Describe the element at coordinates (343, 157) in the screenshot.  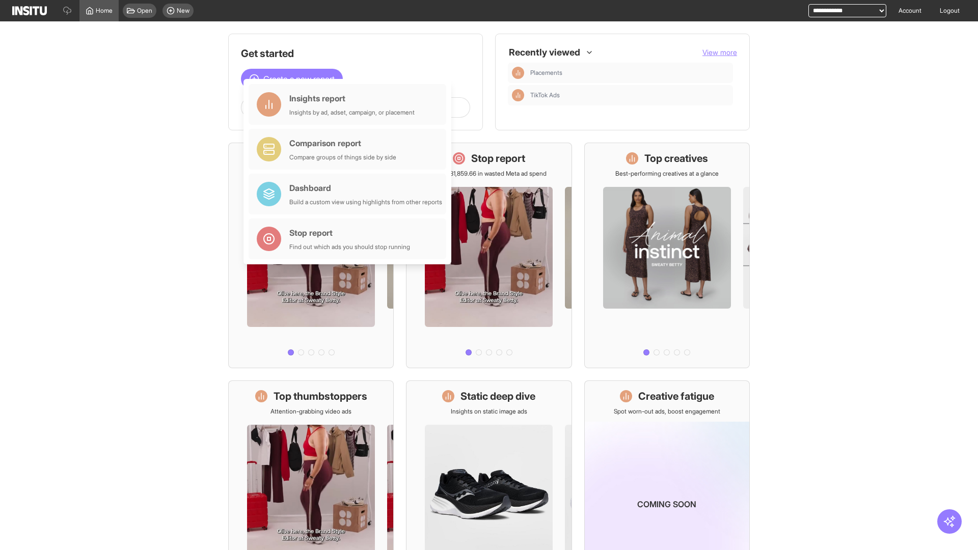
I see `div: Compare groups of things side by side` at that location.